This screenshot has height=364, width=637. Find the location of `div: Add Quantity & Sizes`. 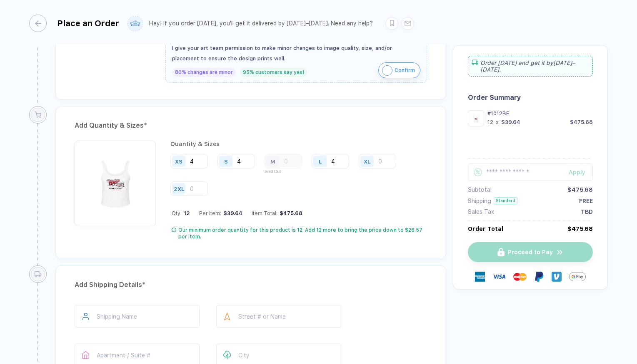

div: Add Quantity & Sizes is located at coordinates (251, 126).